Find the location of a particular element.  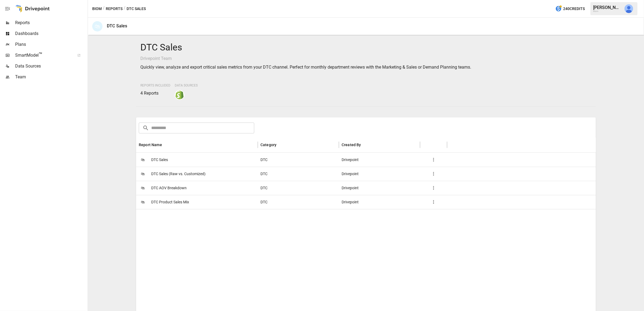

span: Reports is located at coordinates (51, 23).